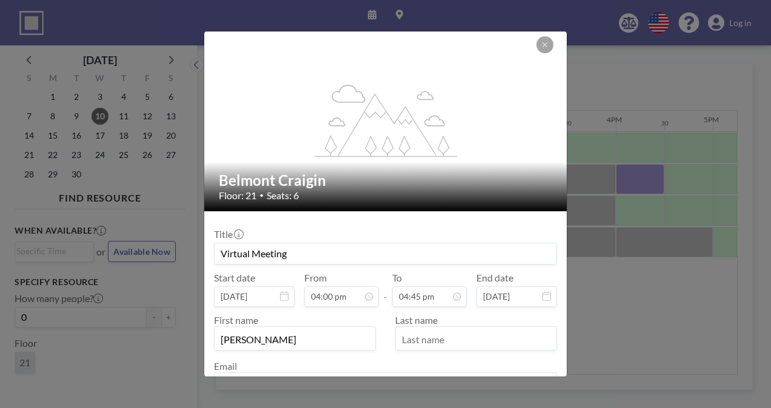 This screenshot has width=771, height=408. Describe the element at coordinates (494, 278) in the screenshot. I see `label: End date` at that location.